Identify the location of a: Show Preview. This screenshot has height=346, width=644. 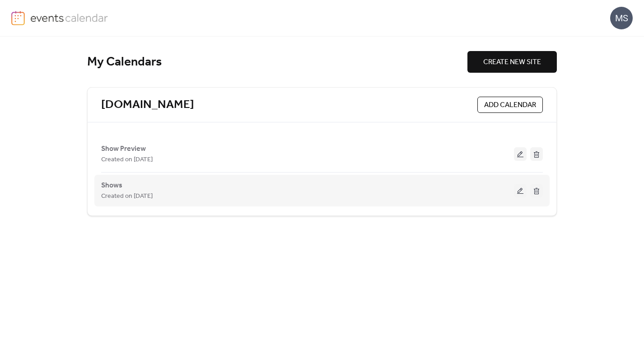
(123, 148).